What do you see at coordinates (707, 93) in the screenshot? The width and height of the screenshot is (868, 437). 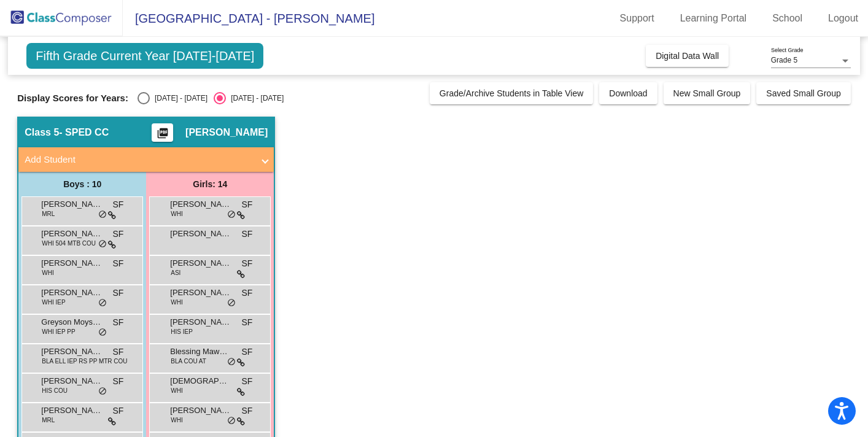 I see `button: New Small Group` at bounding box center [707, 93].